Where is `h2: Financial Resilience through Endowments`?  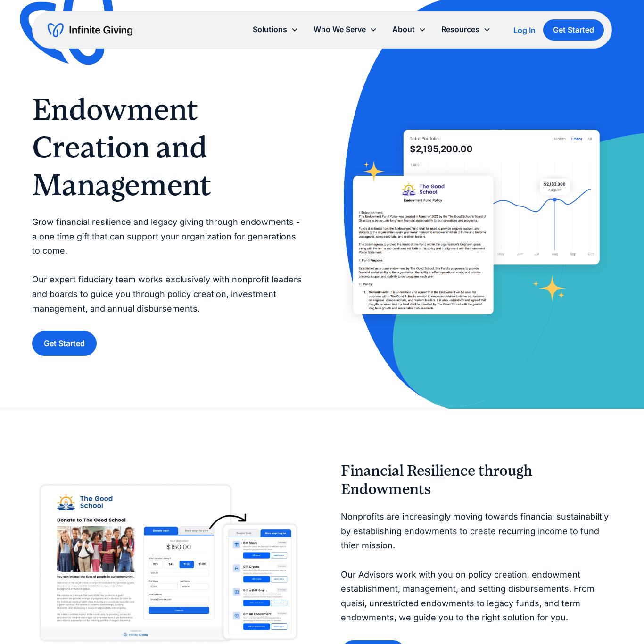
h2: Financial Resilience through Endowments is located at coordinates (476, 480).